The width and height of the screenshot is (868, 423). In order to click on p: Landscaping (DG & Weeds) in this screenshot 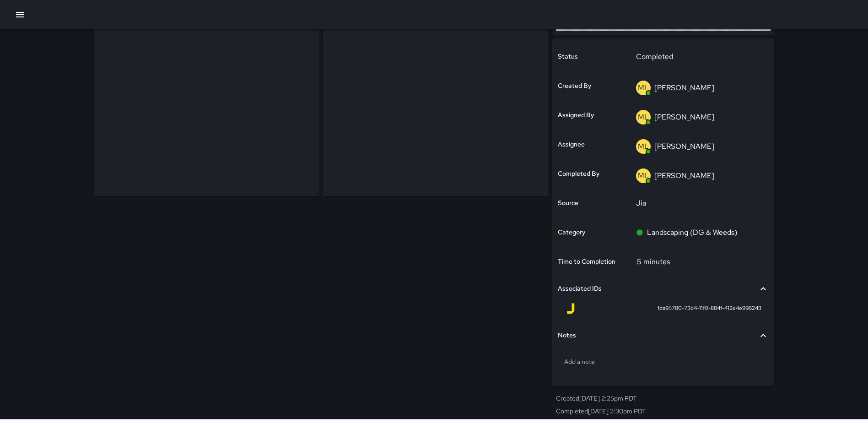, I will do `click(692, 233)`.